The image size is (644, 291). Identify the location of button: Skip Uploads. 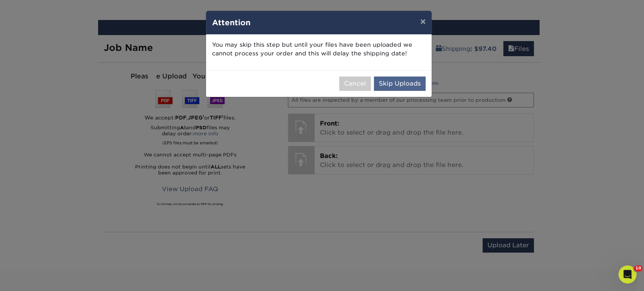
(399, 84).